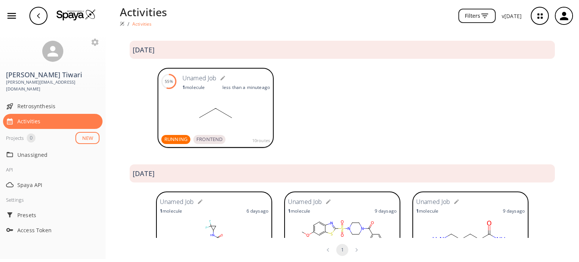 The height and width of the screenshot is (262, 579). What do you see at coordinates (58, 215) in the screenshot?
I see `span: Presets` at bounding box center [58, 215].